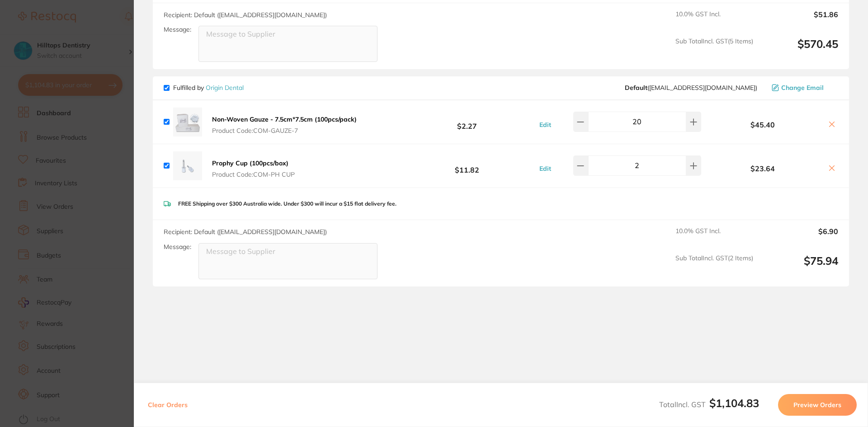  I want to click on p: Fulfilled by, so click(209, 88).